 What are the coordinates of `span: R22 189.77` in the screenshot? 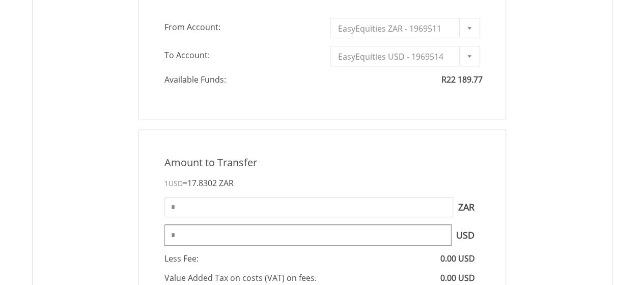 It's located at (462, 80).